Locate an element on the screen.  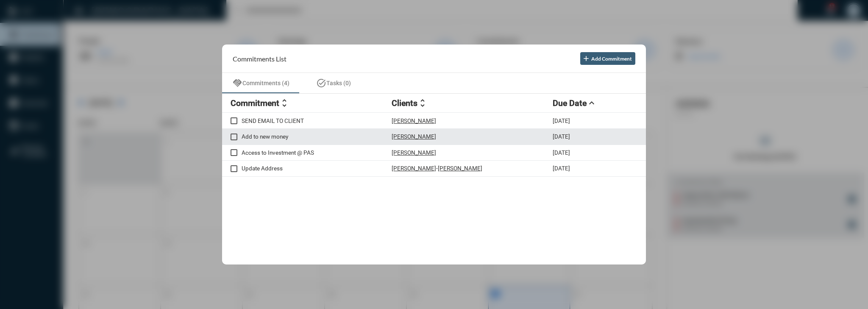
h2: Commitment is located at coordinates (255, 103).